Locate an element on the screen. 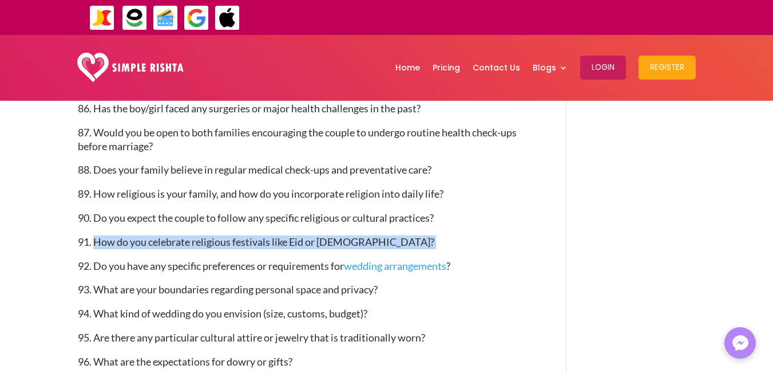 The width and height of the screenshot is (773, 373). a: Register is located at coordinates (667, 68).